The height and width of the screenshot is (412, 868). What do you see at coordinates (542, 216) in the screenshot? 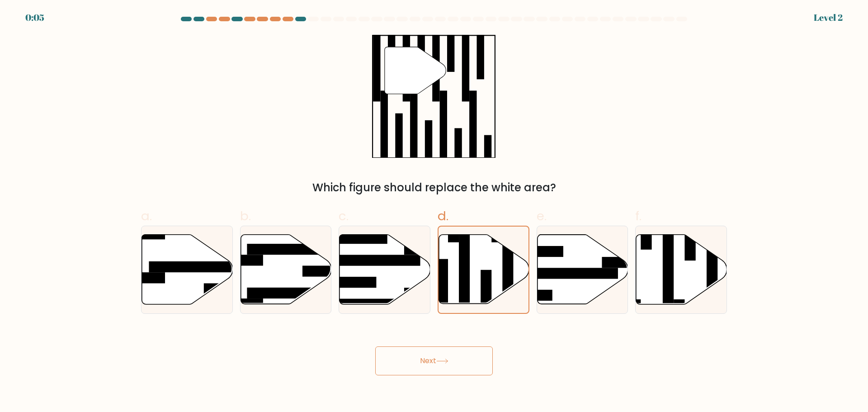
I see `span: e.` at bounding box center [542, 216].